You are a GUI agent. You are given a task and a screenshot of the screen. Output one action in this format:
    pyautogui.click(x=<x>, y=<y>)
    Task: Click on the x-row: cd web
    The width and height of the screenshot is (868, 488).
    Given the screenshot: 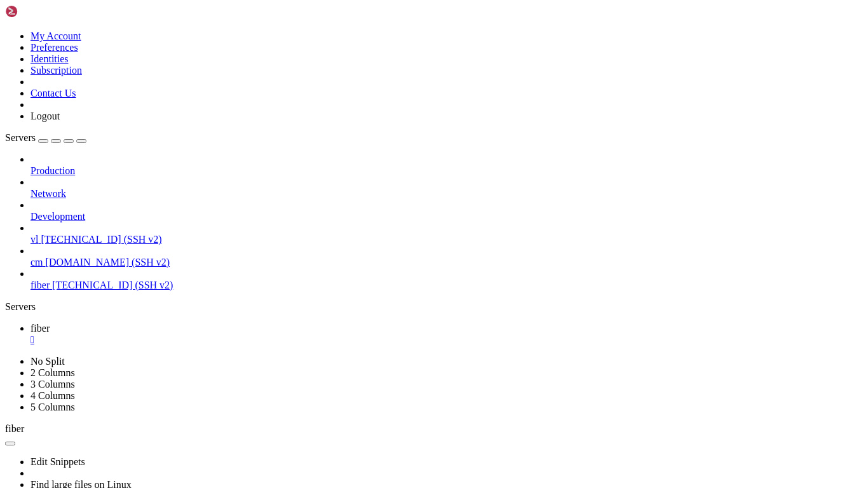 What is the action you would take?
    pyautogui.click(x=354, y=36)
    